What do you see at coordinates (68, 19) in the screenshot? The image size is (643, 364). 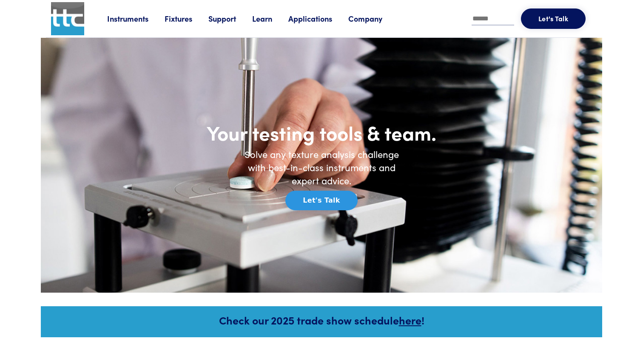 I see `img: ttc_logo_1x1_v1.0.png` at bounding box center [68, 19].